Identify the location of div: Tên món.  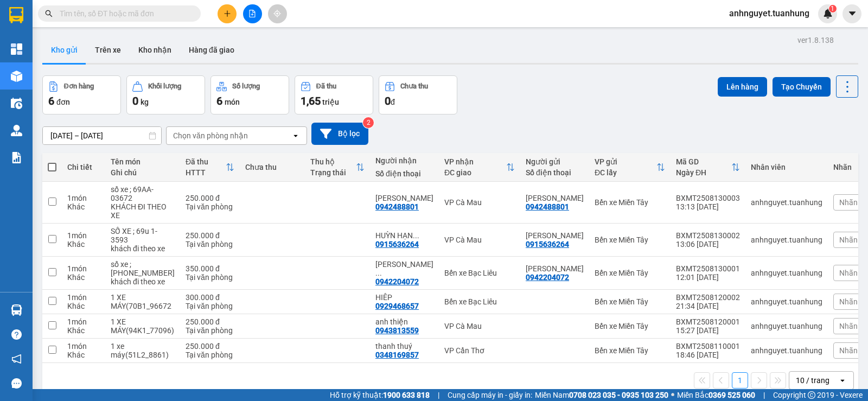
(143, 161).